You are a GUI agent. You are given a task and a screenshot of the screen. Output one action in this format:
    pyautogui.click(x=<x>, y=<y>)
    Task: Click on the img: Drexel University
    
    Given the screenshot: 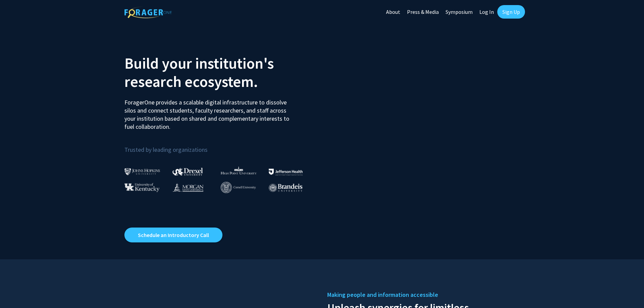 What is the action you would take?
    pyautogui.click(x=188, y=171)
    